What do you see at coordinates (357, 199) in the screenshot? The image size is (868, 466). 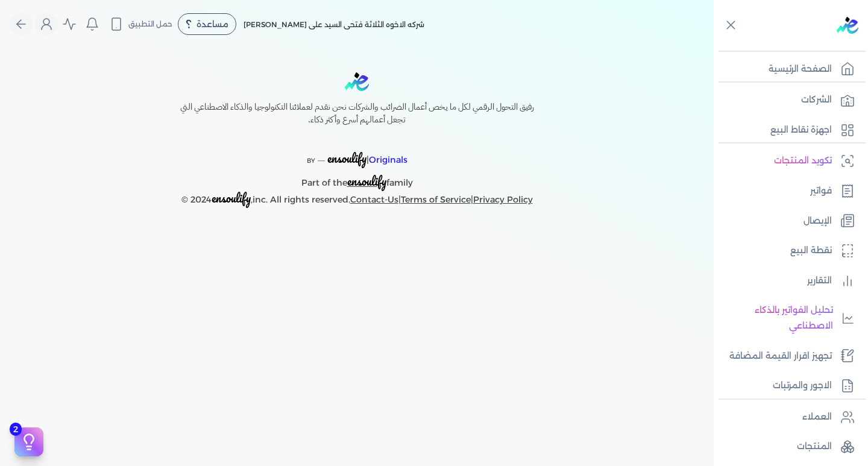 I see `p: © 2024 ,inc. All rights reserved. | |` at bounding box center [357, 199].